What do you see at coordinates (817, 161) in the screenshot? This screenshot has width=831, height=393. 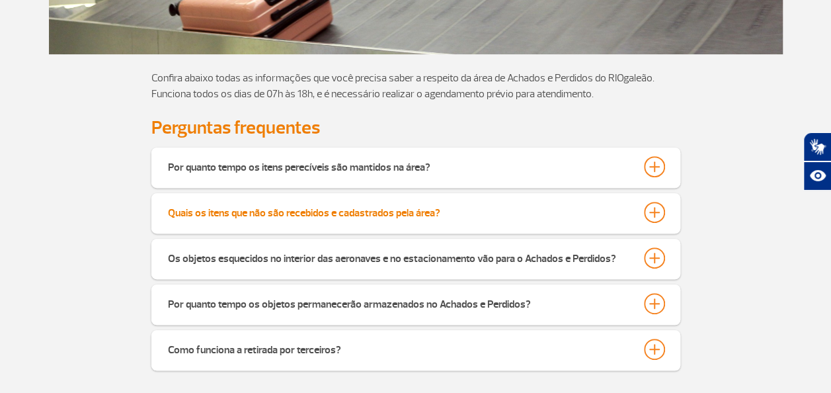 I see `div: Plugin de acessibilidade da Hand Talk.` at bounding box center [817, 161].